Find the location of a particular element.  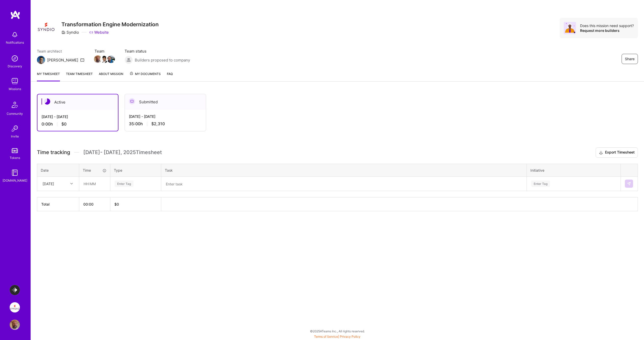

img: logo is located at coordinates (15, 15).